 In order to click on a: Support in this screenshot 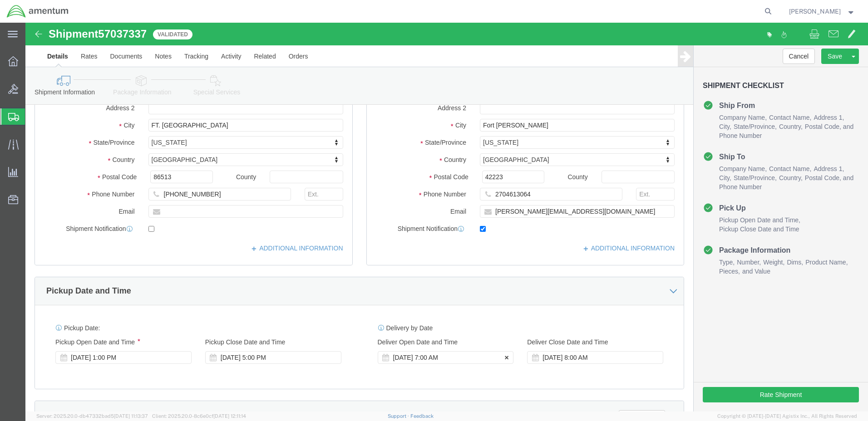, I will do `click(399, 416)`.